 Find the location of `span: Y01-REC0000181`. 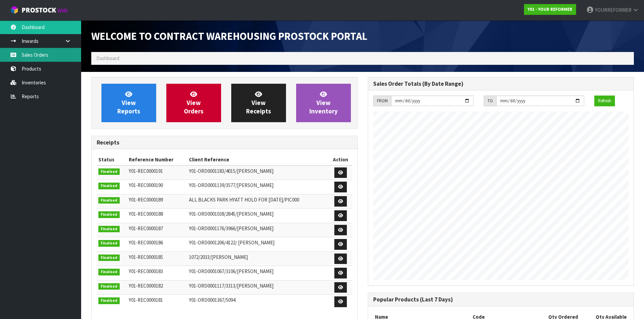

span: Y01-REC0000181 is located at coordinates (146, 299).